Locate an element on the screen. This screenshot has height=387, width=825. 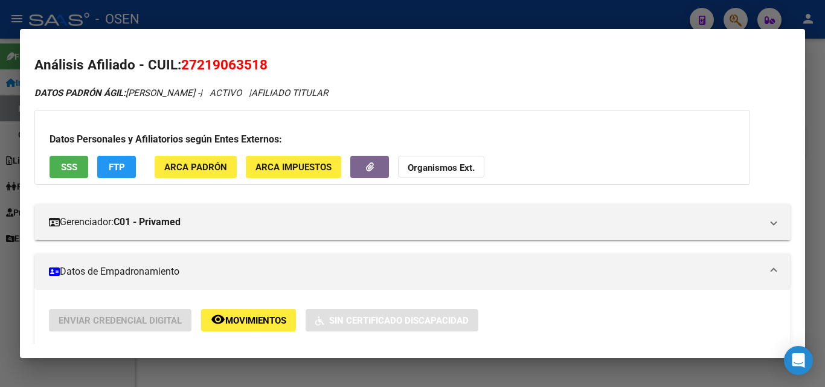
i: | ACTIVO | is located at coordinates (181, 93).